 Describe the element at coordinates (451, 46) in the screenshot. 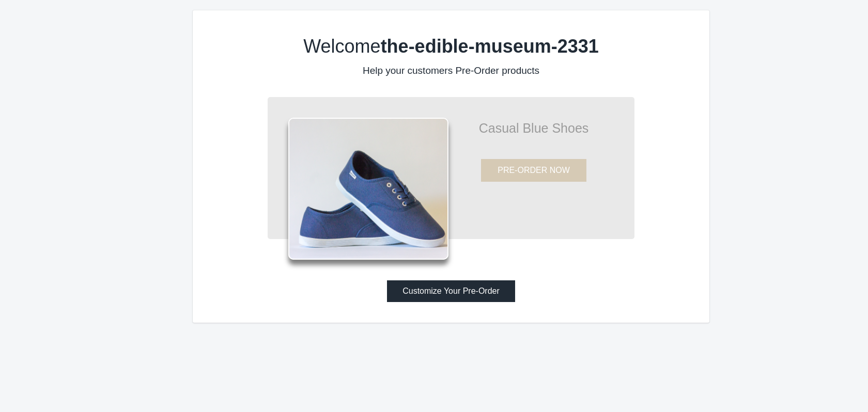

I see `label: Welcome` at that location.